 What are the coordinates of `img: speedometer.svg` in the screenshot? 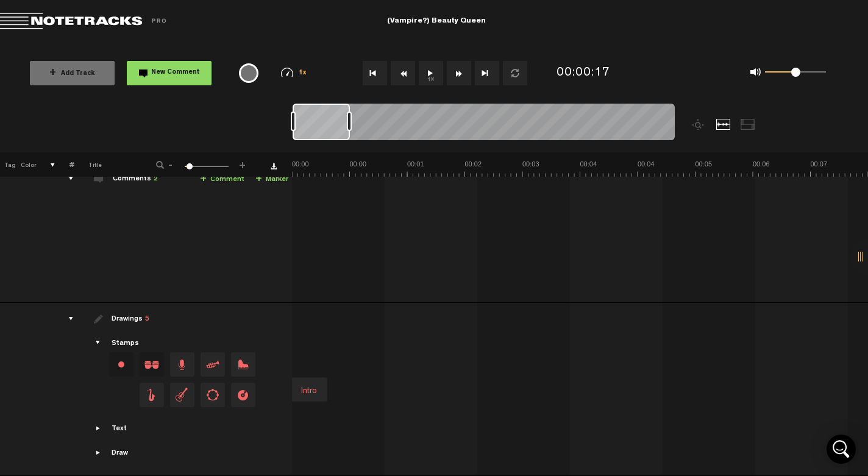 It's located at (287, 72).